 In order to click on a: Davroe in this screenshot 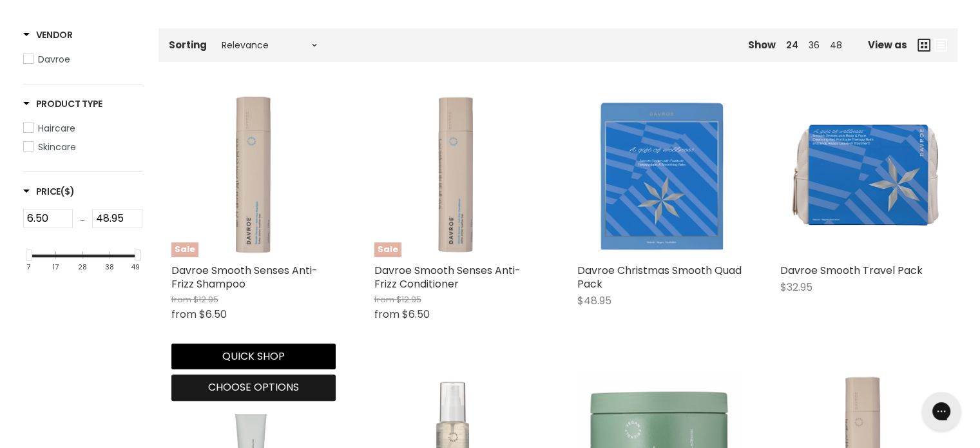, I will do `click(82, 59)`.